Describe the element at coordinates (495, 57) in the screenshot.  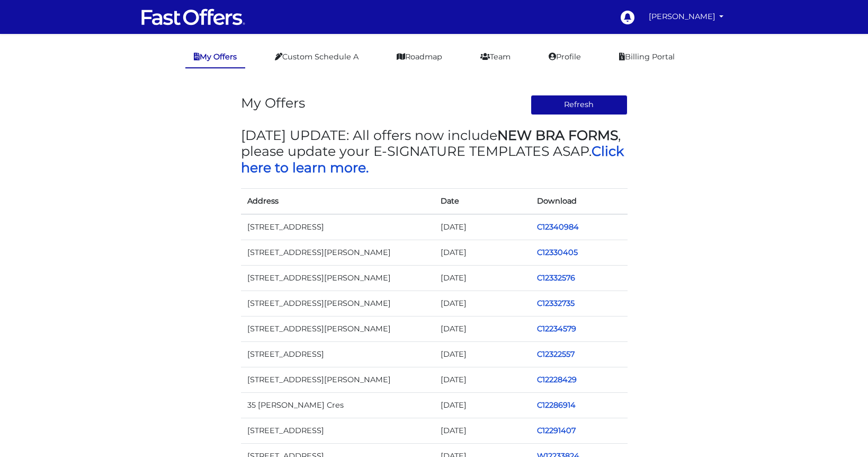
I see `a: Team` at that location.